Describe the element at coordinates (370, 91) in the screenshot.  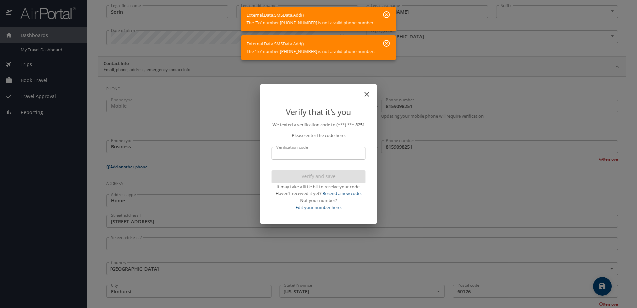
I see `button: close` at that location.